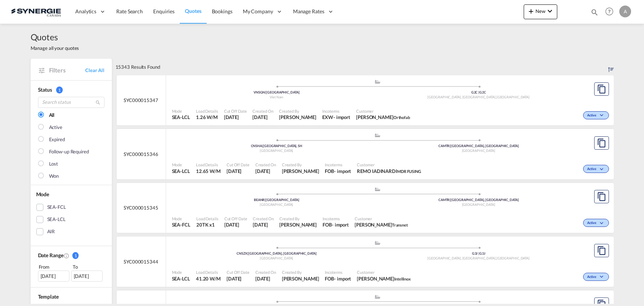  Describe the element at coordinates (71, 102) in the screenshot. I see `input: Search status` at that location.